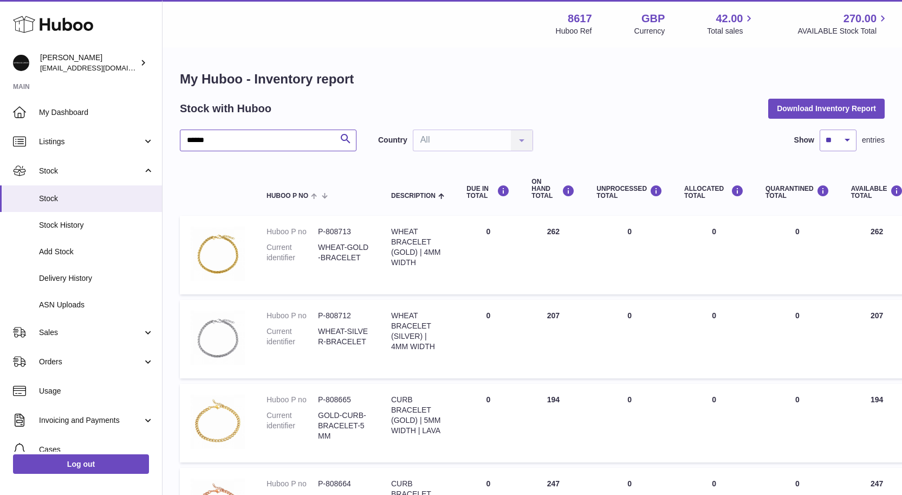 This screenshot has height=495, width=902. Describe the element at coordinates (418, 415) in the screenshot. I see `div: CURB BRACELET (GOLD) | 5MM WIDTH | LAVA` at that location.